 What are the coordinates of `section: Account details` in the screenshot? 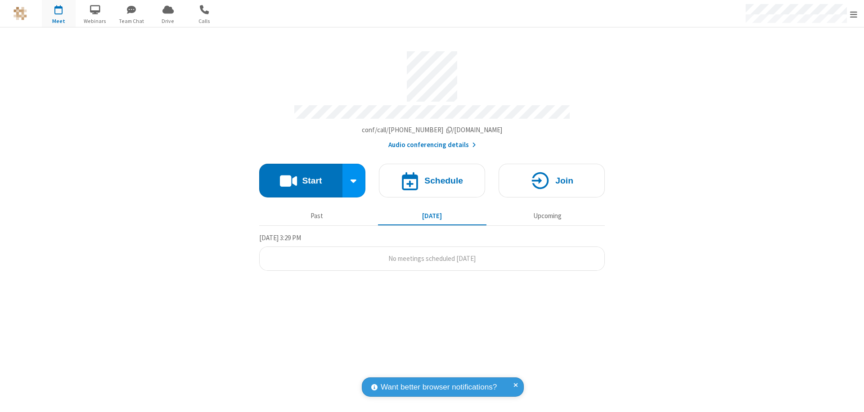 It's located at (432, 97).